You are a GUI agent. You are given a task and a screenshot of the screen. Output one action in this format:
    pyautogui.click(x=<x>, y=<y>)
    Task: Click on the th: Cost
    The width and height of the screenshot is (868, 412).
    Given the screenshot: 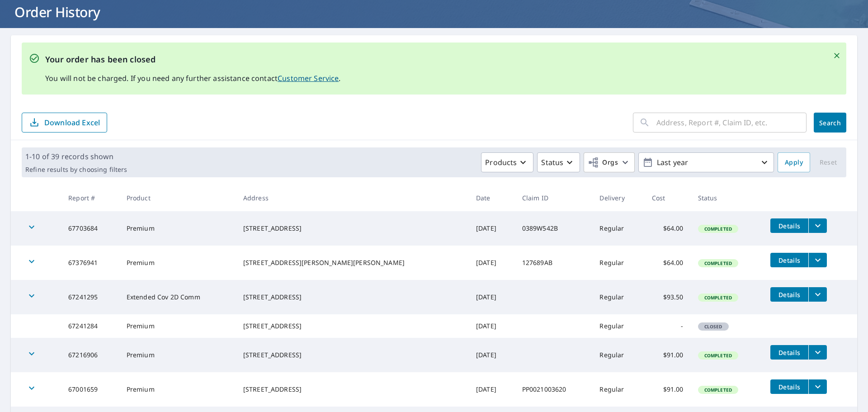 What is the action you would take?
    pyautogui.click(x=668, y=198)
    